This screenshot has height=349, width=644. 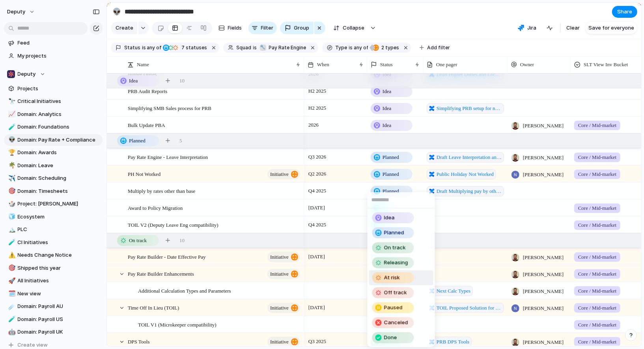 I want to click on span: Planned, so click(x=394, y=233).